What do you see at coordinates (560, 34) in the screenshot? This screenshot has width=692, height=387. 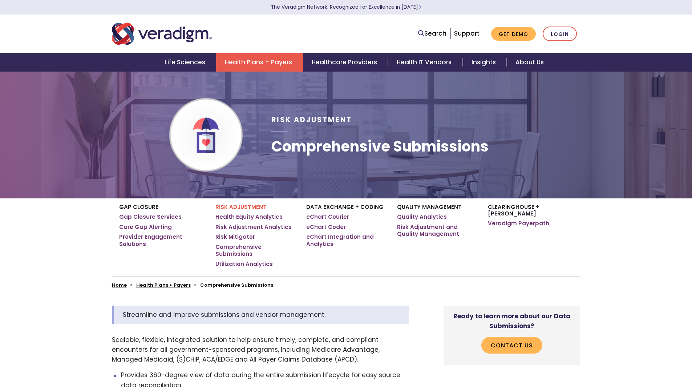 I see `a: Login` at bounding box center [560, 34].